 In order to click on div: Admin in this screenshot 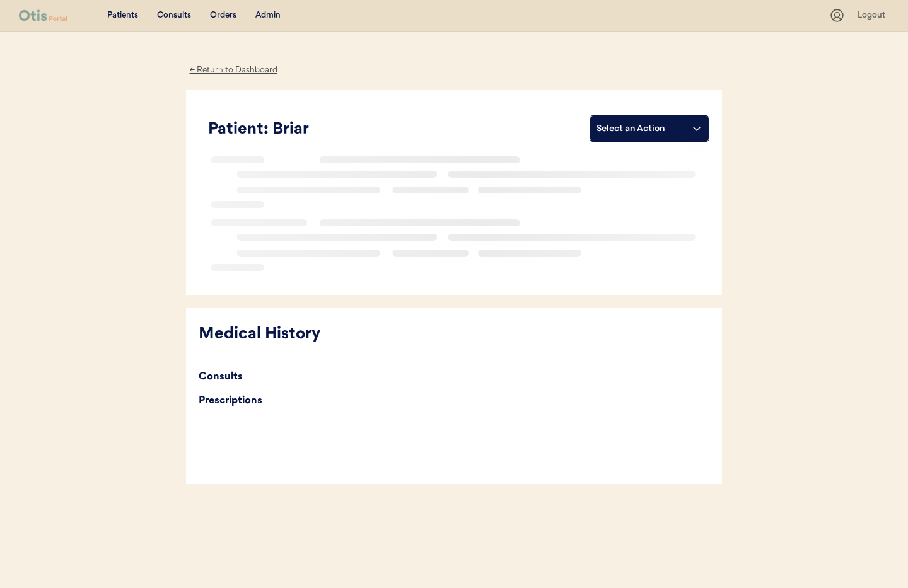, I will do `click(268, 16)`.